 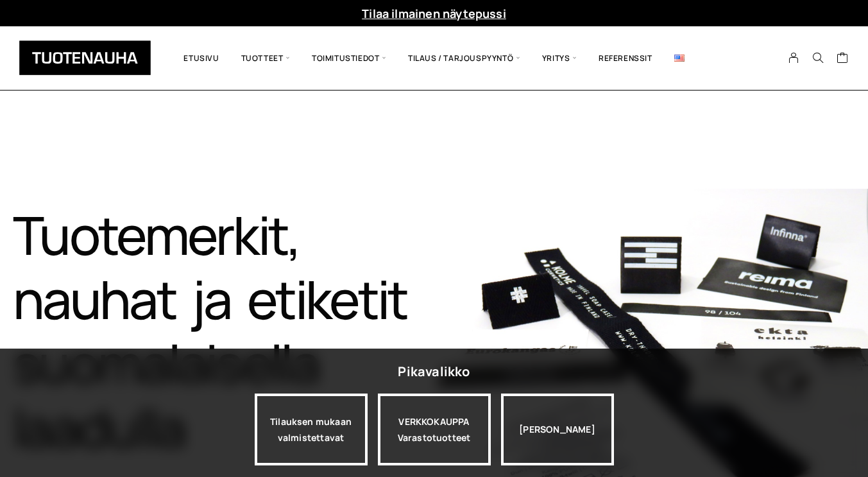 I want to click on div: VERKKOKAUPPA Varastotuotteet, so click(x=434, y=430).